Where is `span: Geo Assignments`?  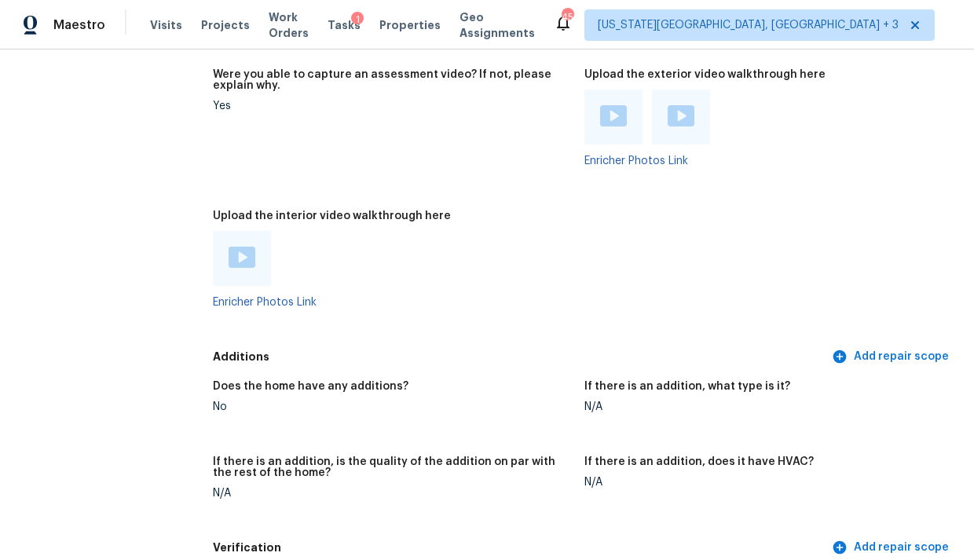 span: Geo Assignments is located at coordinates (497, 25).